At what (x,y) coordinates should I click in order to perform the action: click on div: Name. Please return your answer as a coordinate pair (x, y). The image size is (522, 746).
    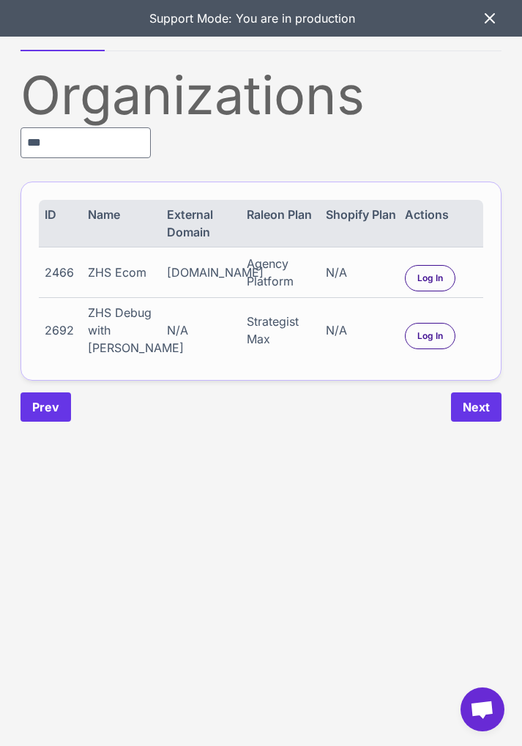
    Looking at the image, I should click on (124, 223).